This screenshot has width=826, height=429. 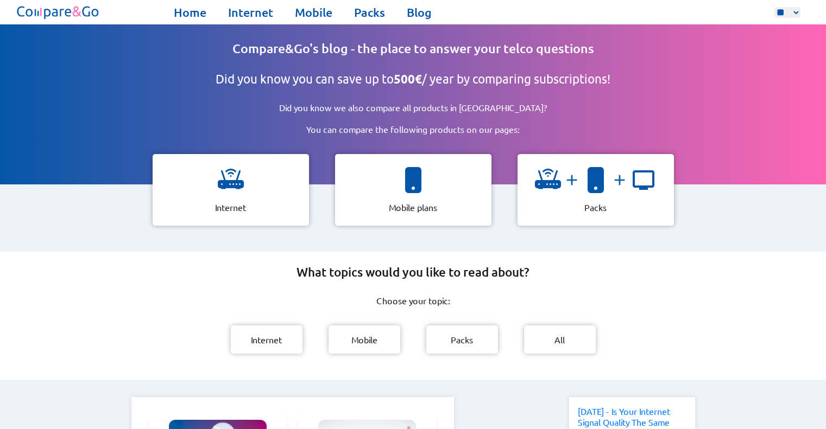 What do you see at coordinates (595, 190) in the screenshot?
I see `a: icon representing a wifiandicon representing a smartphoneandicon representing a tv Packs` at bounding box center [595, 190].